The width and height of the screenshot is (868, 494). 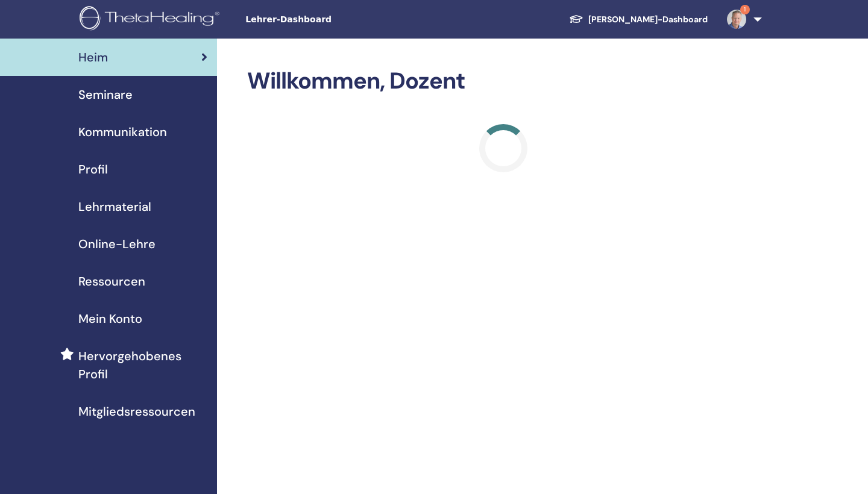 I want to click on span: Hervorgehobenes Profil, so click(x=143, y=365).